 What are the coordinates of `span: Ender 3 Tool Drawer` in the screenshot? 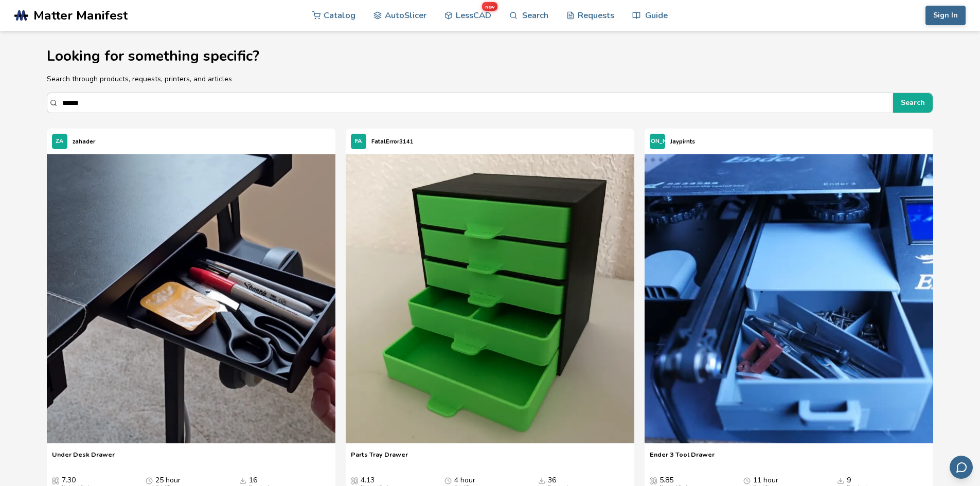 It's located at (682, 459).